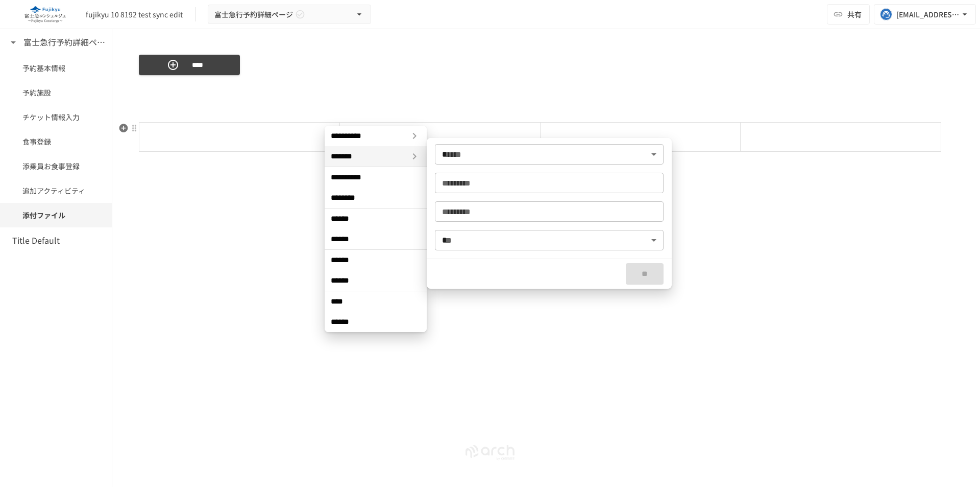  What do you see at coordinates (134, 14) in the screenshot?
I see `div: fujikyu 10 8192 test sync edit` at bounding box center [134, 14].